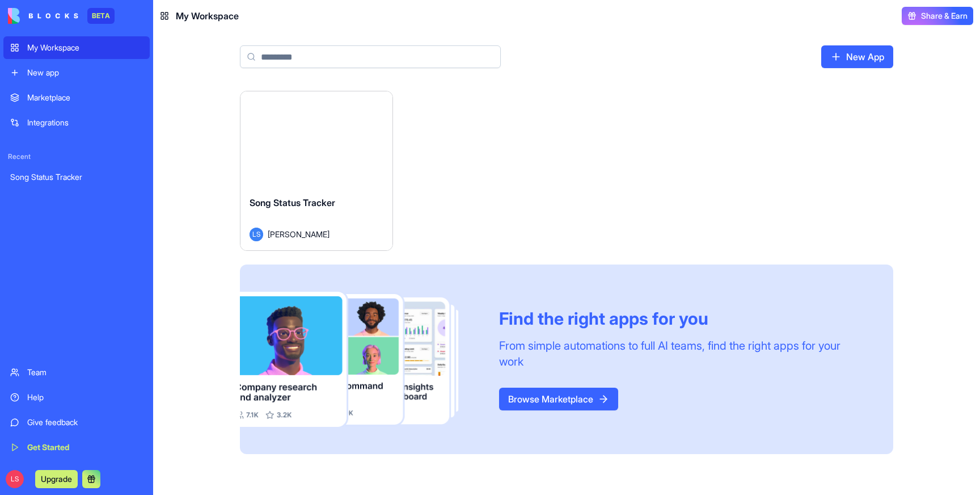 The image size is (980, 495). What do you see at coordinates (682, 353) in the screenshot?
I see `div: From simple automations to full AI teams, find the right apps for your work` at bounding box center [682, 353].